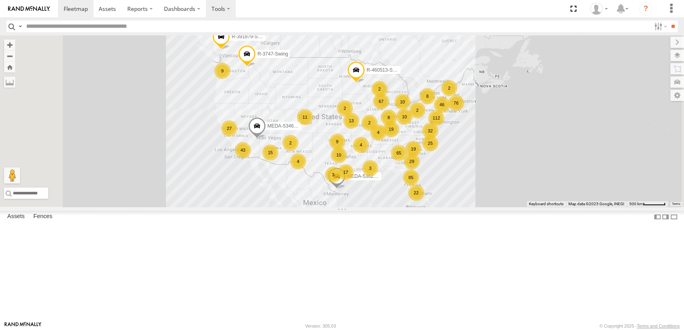 The image size is (684, 330). I want to click on div: 17, so click(346, 172).